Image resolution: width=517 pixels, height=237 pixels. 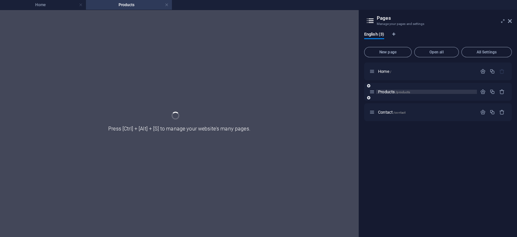 What do you see at coordinates (445, 18) in the screenshot?
I see `h2: Pages` at bounding box center [445, 18].